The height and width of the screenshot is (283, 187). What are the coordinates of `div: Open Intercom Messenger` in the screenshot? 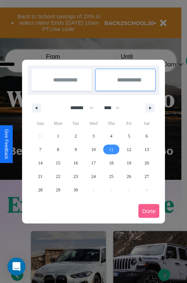 It's located at (16, 267).